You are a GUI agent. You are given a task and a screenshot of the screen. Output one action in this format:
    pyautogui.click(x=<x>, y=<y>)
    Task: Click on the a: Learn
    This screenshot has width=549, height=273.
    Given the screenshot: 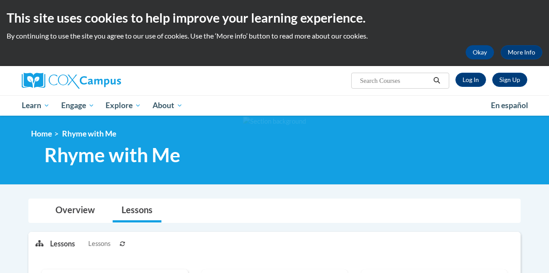 What is the action you would take?
    pyautogui.click(x=35, y=105)
    